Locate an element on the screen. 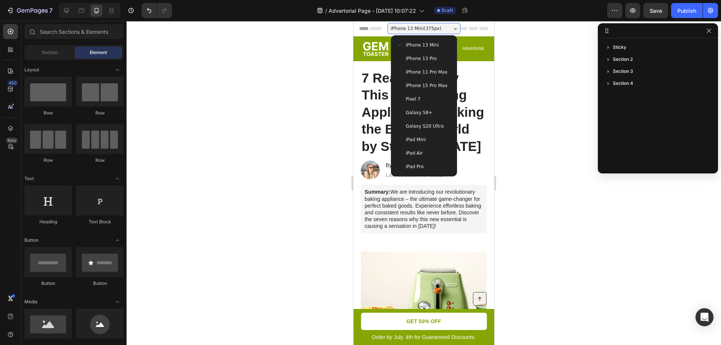 The width and height of the screenshot is (721, 345). p: GET 50% OFF is located at coordinates (70, 300).